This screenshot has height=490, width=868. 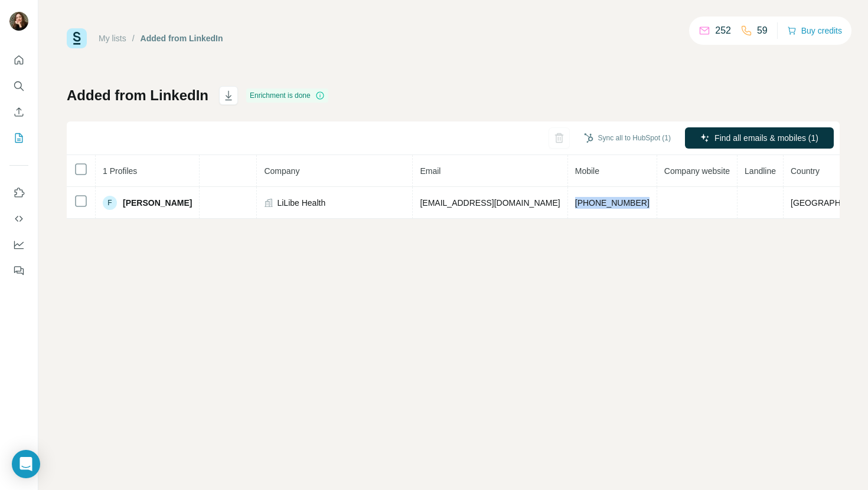 I want to click on button: Buy credits, so click(x=814, y=30).